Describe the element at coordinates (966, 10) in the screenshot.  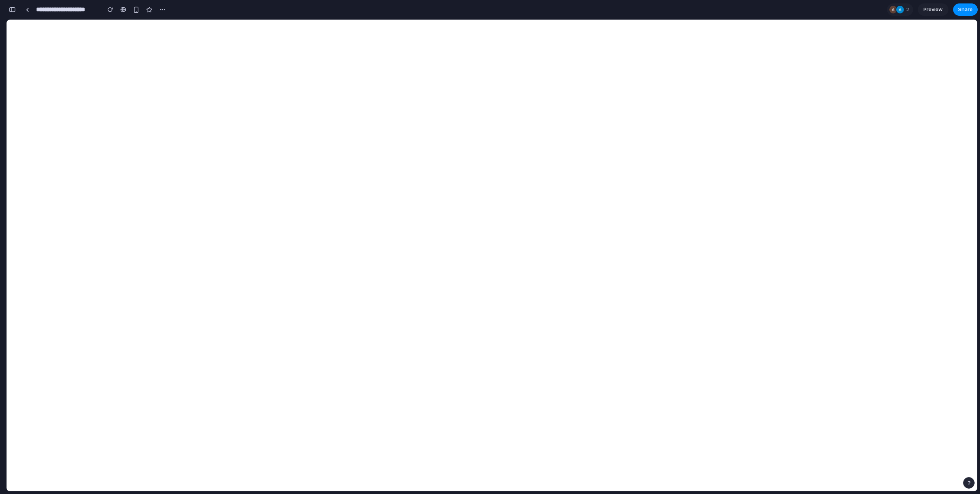
I see `button: Share` at that location.